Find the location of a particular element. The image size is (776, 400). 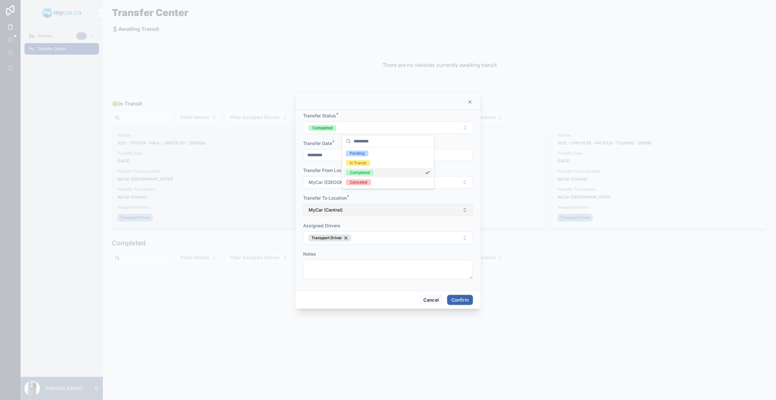

span: Transfer Date is located at coordinates (318, 143).